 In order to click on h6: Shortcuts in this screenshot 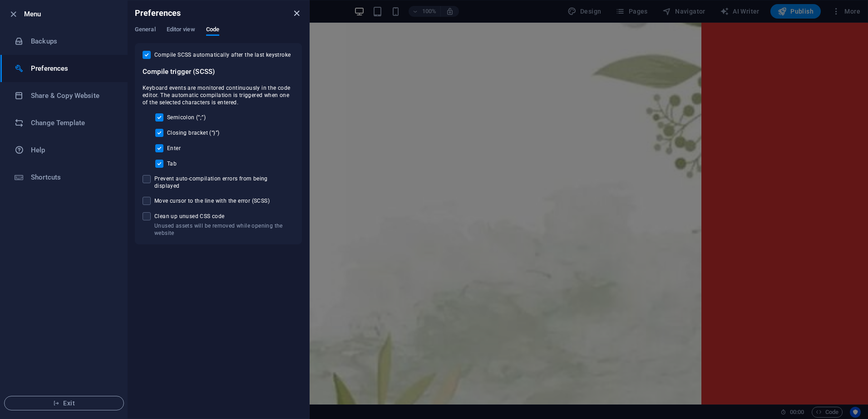, I will do `click(73, 177)`.